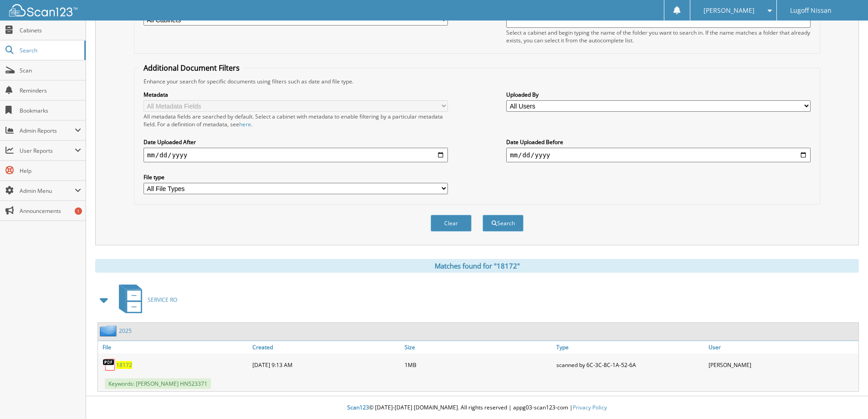  Describe the element at coordinates (50, 90) in the screenshot. I see `span: Reminders` at that location.